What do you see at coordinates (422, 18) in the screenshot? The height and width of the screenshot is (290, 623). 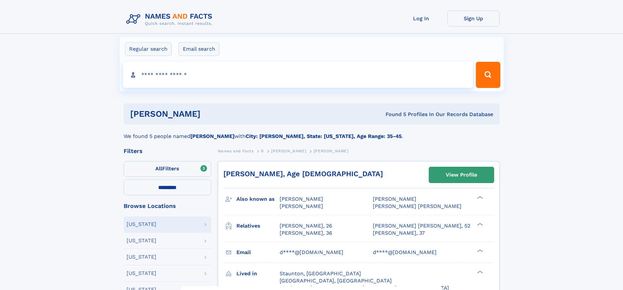 I see `a: Log In` at bounding box center [422, 18].